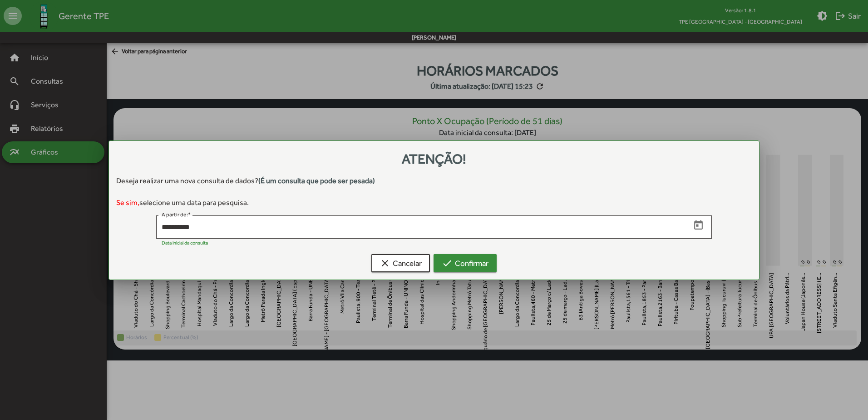 The width and height of the screenshot is (868, 420). What do you see at coordinates (385, 263) in the screenshot?
I see `mat-icon: clear` at bounding box center [385, 263].